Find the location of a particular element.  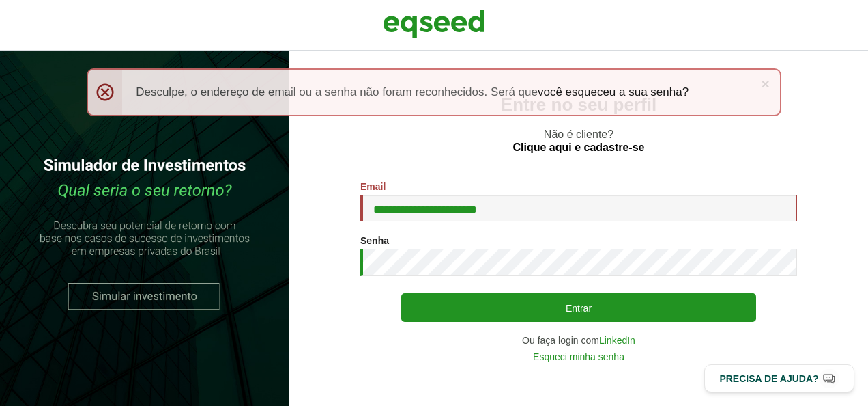

label: Senha is located at coordinates (375, 240).